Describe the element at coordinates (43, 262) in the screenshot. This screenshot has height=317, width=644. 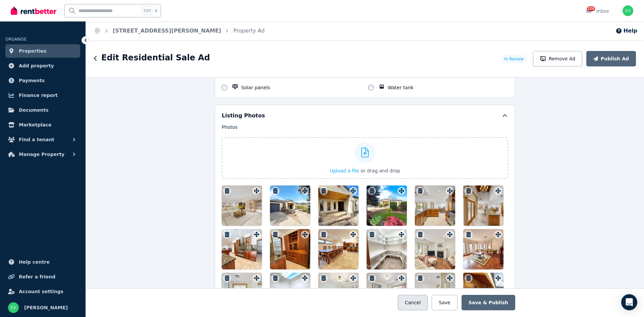
I see `a: Help centre` at that location.